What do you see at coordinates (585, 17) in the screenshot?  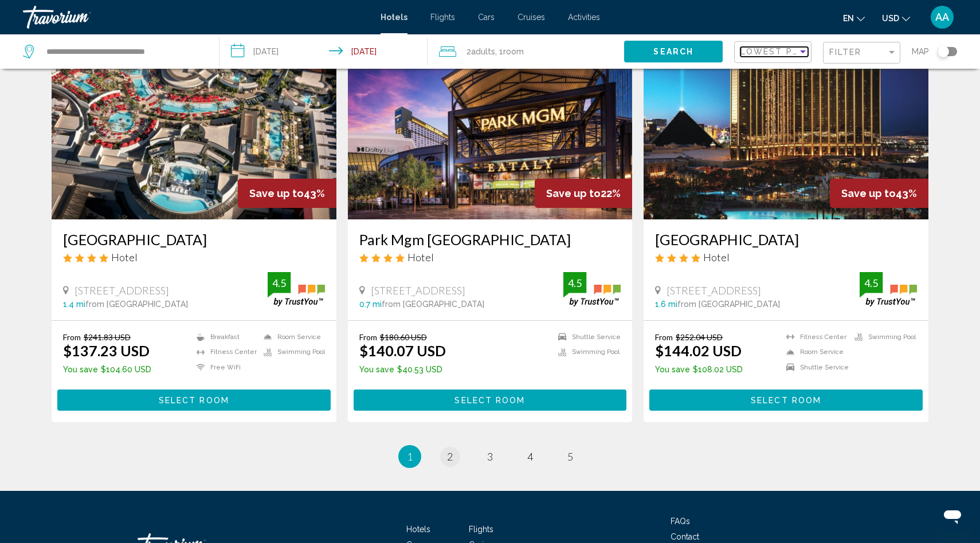 I see `span: Activities` at bounding box center [585, 17].